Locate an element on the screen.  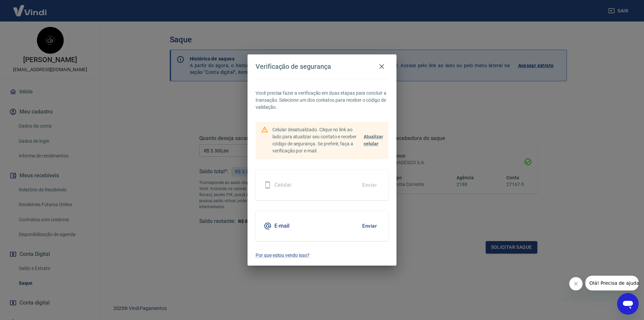
h5: E-mail is located at coordinates (282, 226).